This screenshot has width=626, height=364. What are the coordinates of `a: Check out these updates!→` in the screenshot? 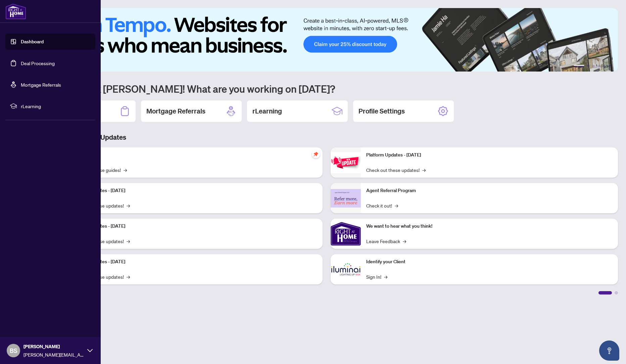 It's located at (396, 170).